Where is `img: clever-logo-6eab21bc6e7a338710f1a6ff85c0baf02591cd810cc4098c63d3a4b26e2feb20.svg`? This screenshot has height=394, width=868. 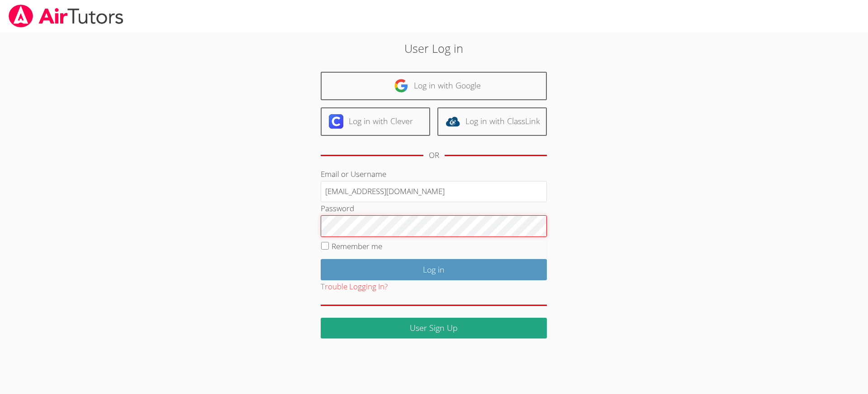 img: clever-logo-6eab21bc6e7a338710f1a6ff85c0baf02591cd810cc4098c63d3a4b26e2feb20.svg is located at coordinates (336, 121).